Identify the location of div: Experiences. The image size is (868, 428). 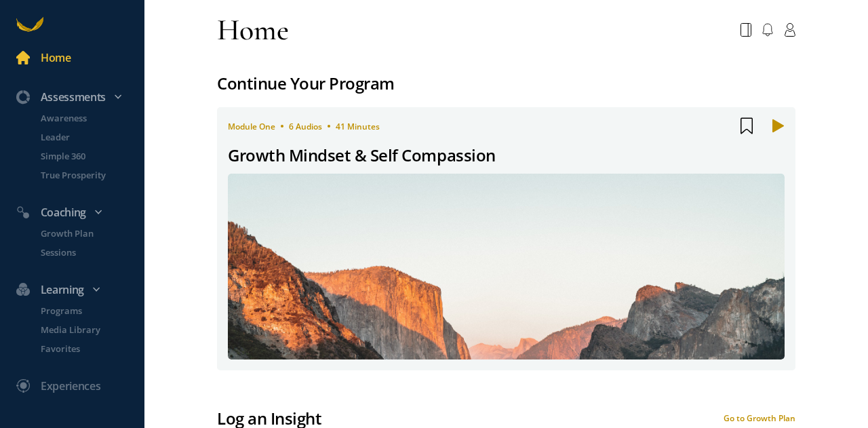
(70, 386).